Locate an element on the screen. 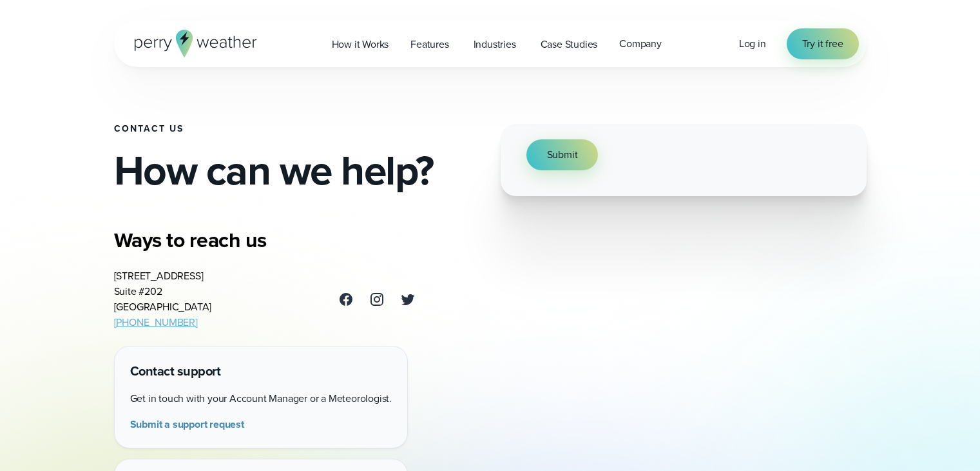  h4: Contact support is located at coordinates (261, 371).